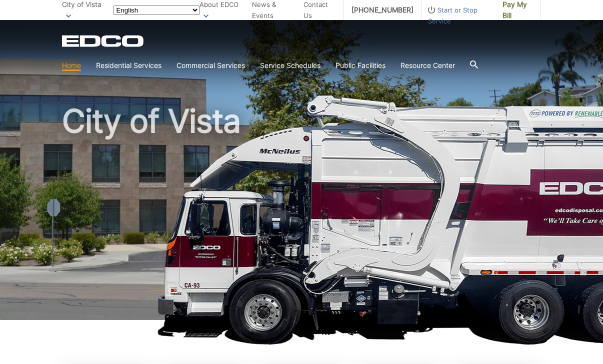 This screenshot has width=603, height=364. What do you see at coordinates (210, 66) in the screenshot?
I see `a: Commercial Services` at bounding box center [210, 66].